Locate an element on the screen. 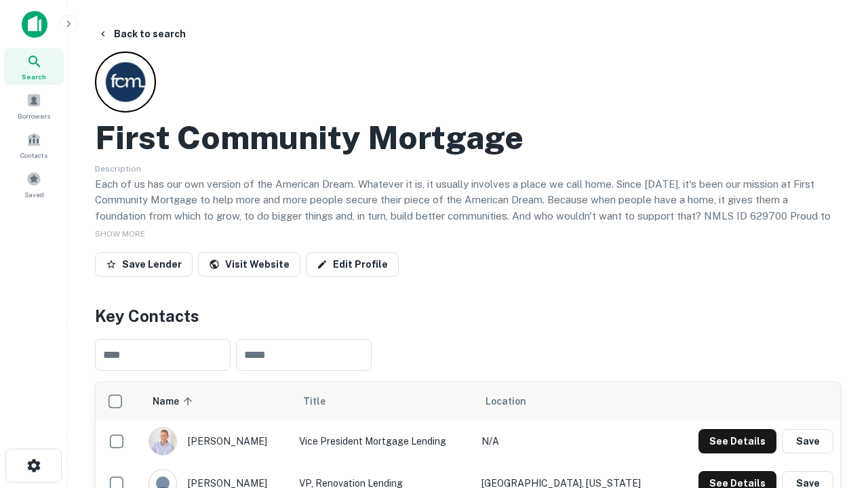 This screenshot has width=868, height=488. span: Location is located at coordinates (505, 402).